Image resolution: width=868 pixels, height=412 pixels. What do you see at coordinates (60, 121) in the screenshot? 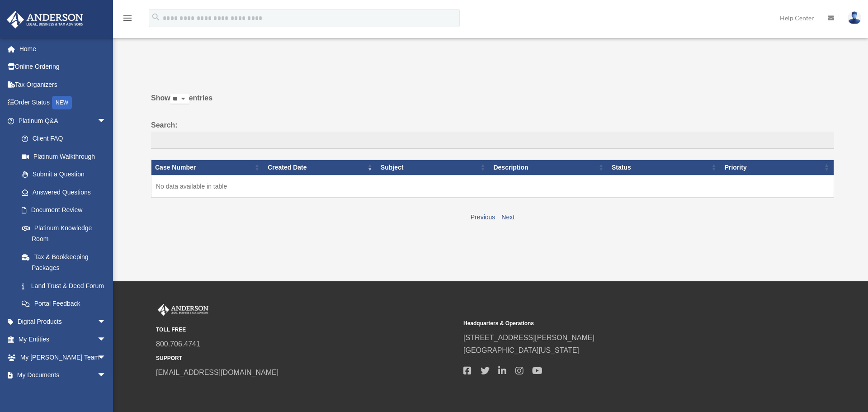
I see `a: Platinum Q&Aarrow_drop_down` at bounding box center [60, 121].